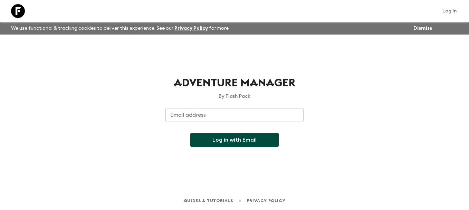 Image resolution: width=469 pixels, height=210 pixels. Describe the element at coordinates (235, 96) in the screenshot. I see `p: By Flash Pack` at that location.